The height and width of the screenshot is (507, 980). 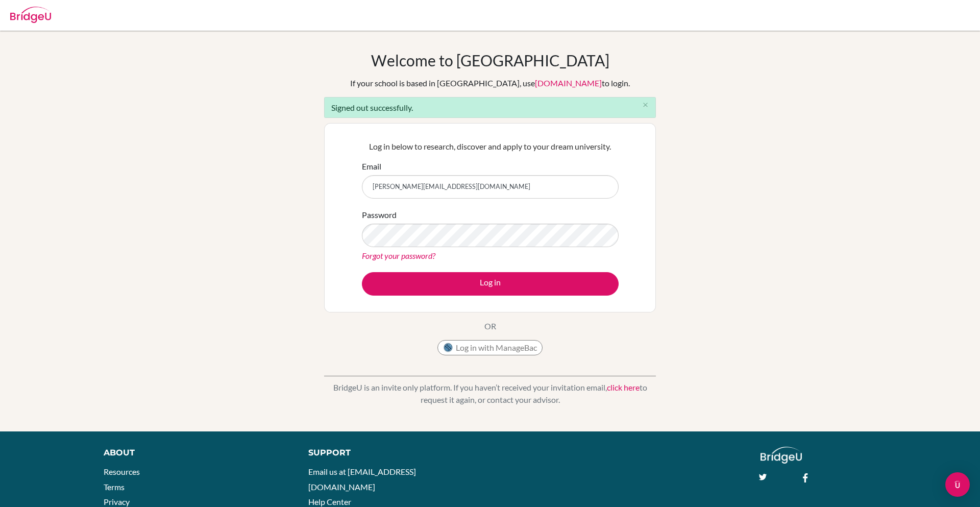 I want to click on a: Privacy, so click(x=116, y=501).